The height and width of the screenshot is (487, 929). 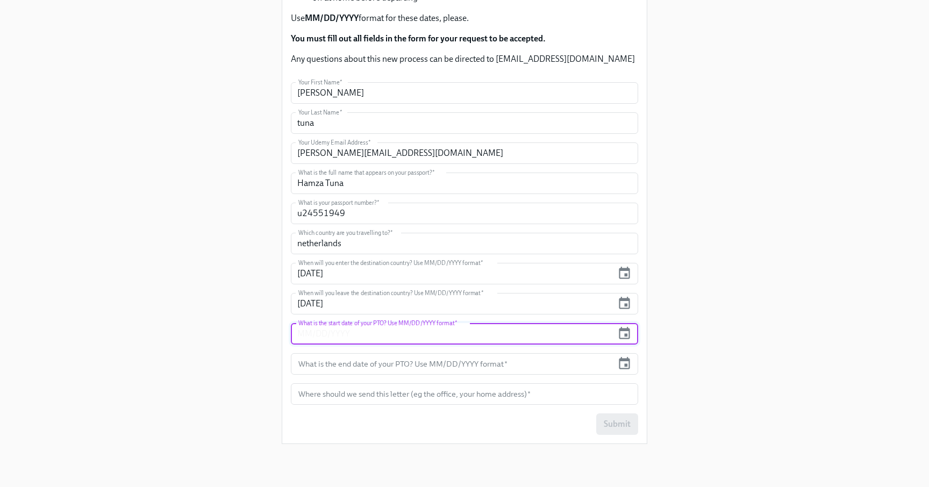 I want to click on strong: MM/DD/YYYY, so click(x=332, y=18).